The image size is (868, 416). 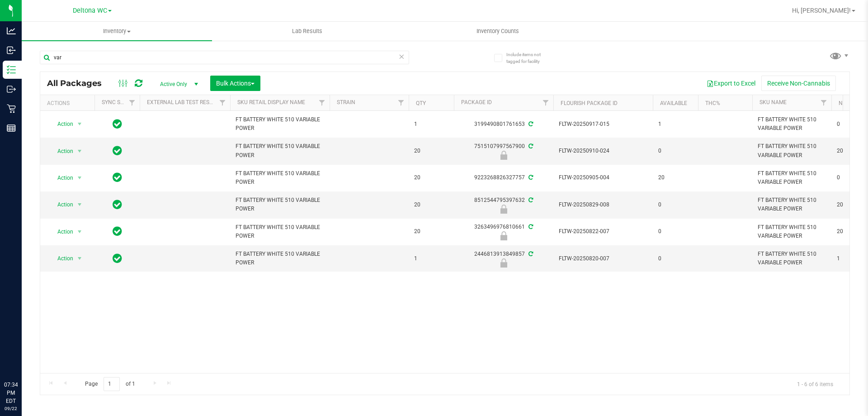 What do you see at coordinates (111, 384) in the screenshot?
I see `input: 1` at bounding box center [111, 384].